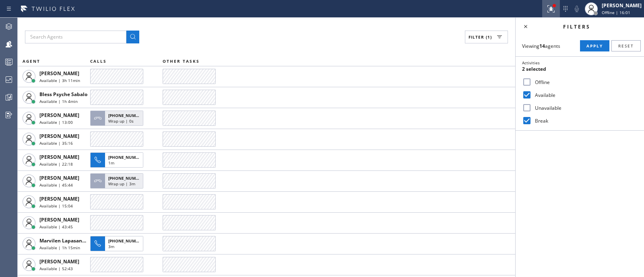 The image size is (644, 277). Describe the element at coordinates (59, 80) in the screenshot. I see `span: Available | 3h 11min` at that location.